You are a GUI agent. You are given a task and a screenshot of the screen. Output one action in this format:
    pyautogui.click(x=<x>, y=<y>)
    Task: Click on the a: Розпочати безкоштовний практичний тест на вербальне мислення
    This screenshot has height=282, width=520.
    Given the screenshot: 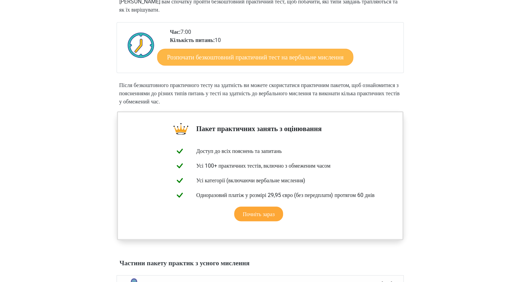 What is the action you would take?
    pyautogui.click(x=255, y=57)
    